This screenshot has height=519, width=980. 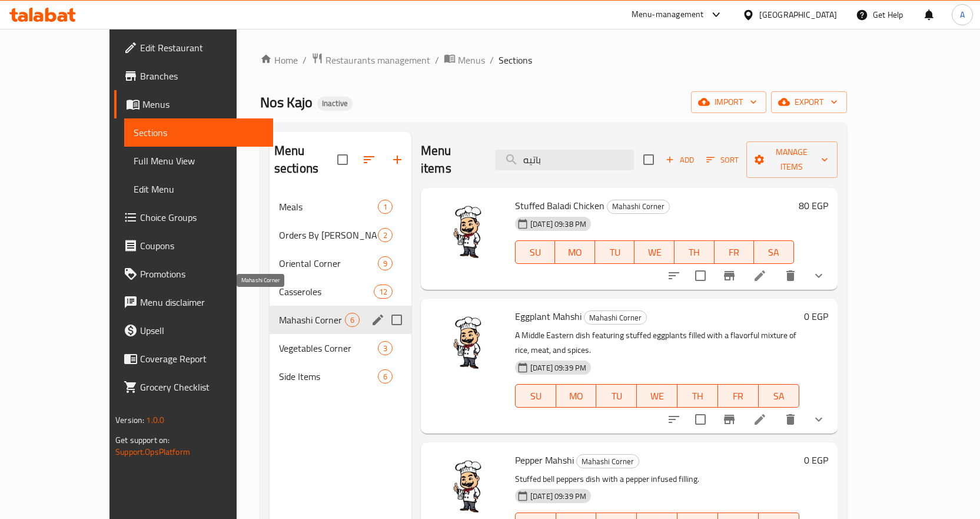 What do you see at coordinates (202, 387) in the screenshot?
I see `span: Grocery Checklist` at bounding box center [202, 387].